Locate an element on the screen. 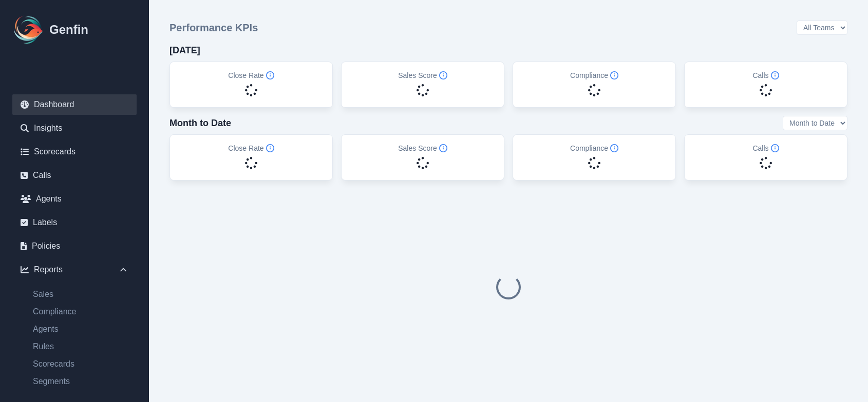  a: Labels is located at coordinates (75, 223).